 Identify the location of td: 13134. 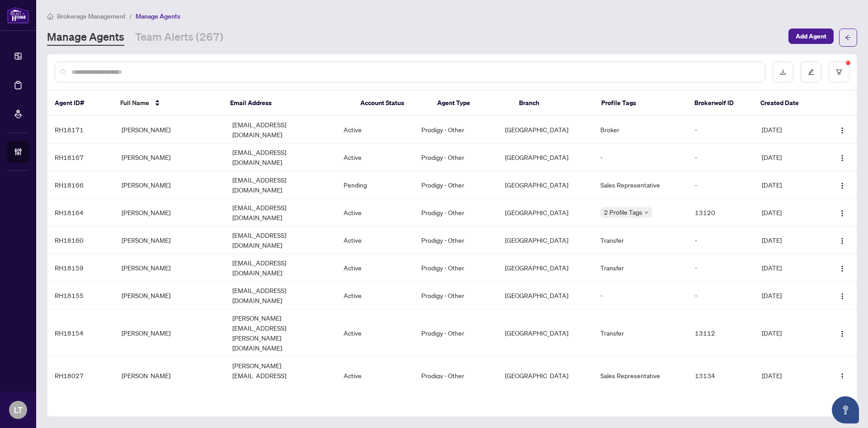
(721, 375).